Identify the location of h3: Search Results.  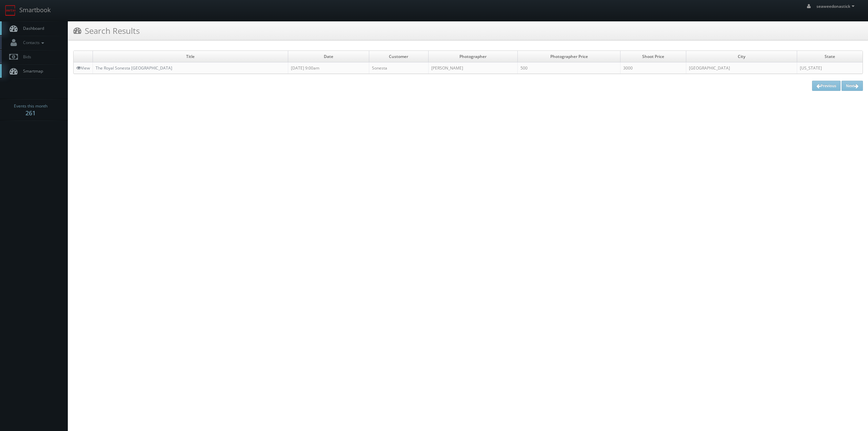
(106, 30).